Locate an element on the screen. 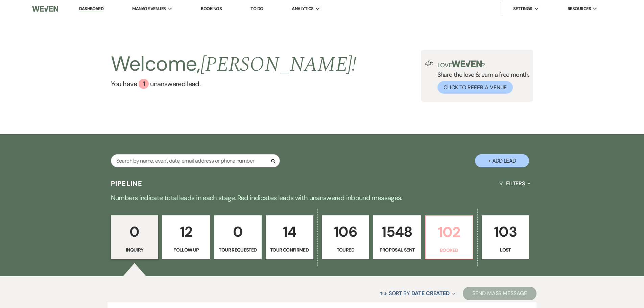  img: weven-logo-green.svg is located at coordinates (466, 64).